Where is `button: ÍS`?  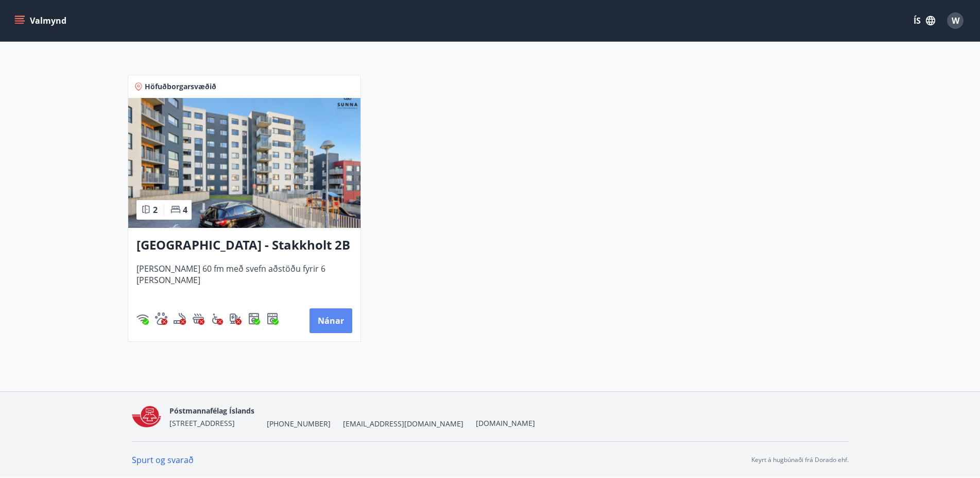
button: ÍS is located at coordinates (924, 21).